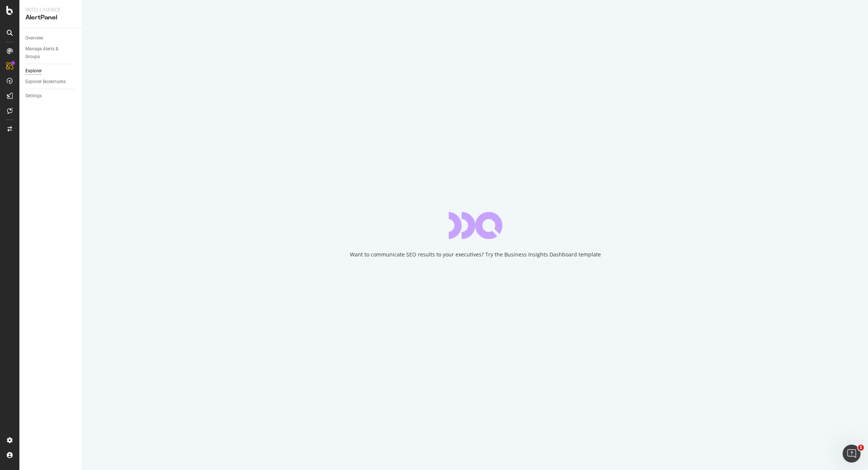 The height and width of the screenshot is (470, 868). I want to click on a: Explorer Bookmarks, so click(51, 82).